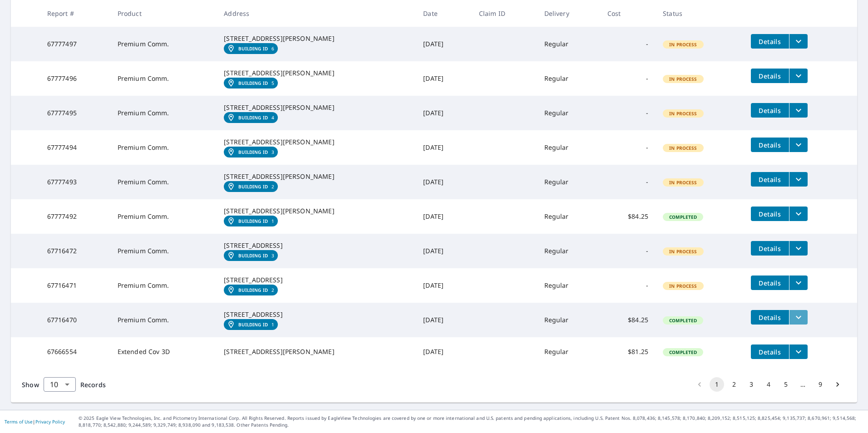  What do you see at coordinates (799, 282) in the screenshot?
I see `button: filesDropdownBtn-67716471` at bounding box center [799, 282].